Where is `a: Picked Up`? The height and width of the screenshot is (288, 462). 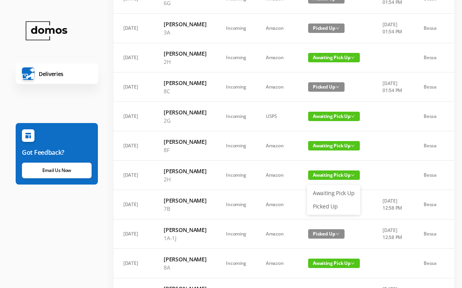 a: Picked Up is located at coordinates (334, 206).